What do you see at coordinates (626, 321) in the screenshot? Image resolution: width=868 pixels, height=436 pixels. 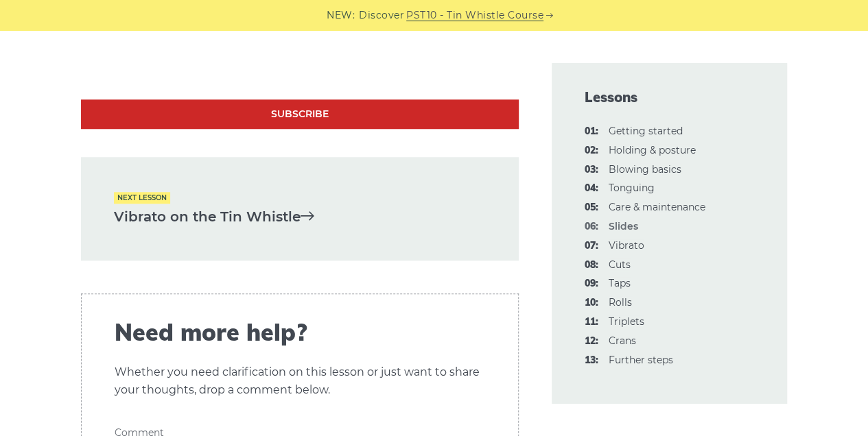 I see `a: 11:Triplets` at bounding box center [626, 321].